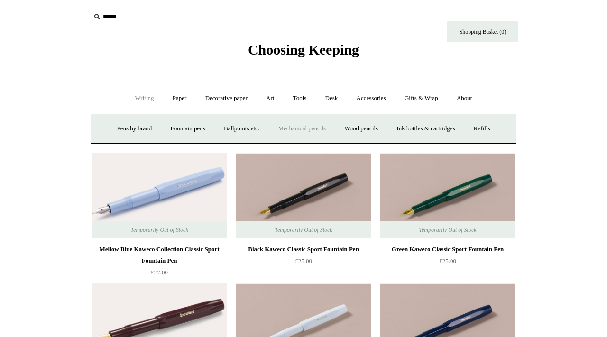 This screenshot has height=337, width=607. What do you see at coordinates (303, 249) in the screenshot?
I see `div: Black Kaweco Classic Sport Fountain Pen` at bounding box center [303, 249].